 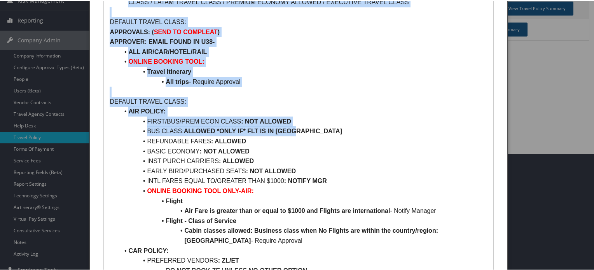 What do you see at coordinates (303, 151) in the screenshot?
I see `li: BASIC ECONOMY` at bounding box center [303, 151].